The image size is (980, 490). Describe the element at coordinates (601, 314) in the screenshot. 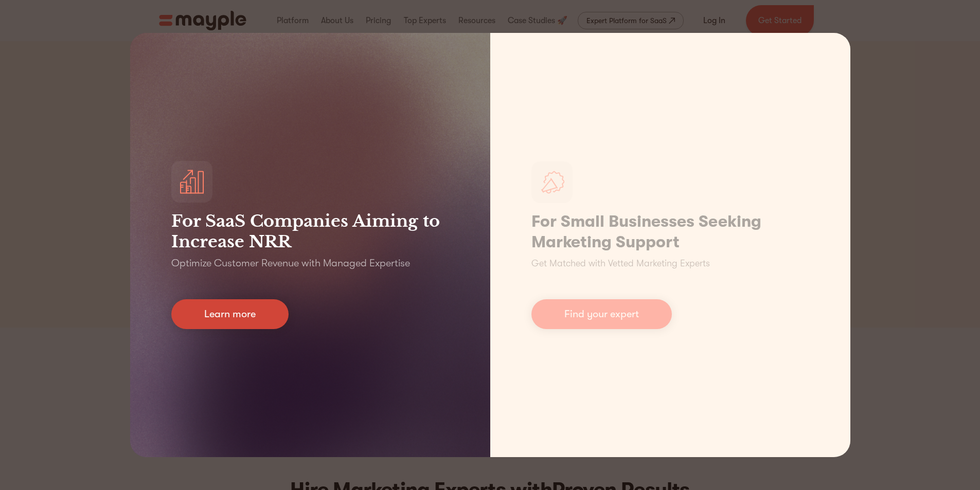

I see `a: Find your expert` at that location.